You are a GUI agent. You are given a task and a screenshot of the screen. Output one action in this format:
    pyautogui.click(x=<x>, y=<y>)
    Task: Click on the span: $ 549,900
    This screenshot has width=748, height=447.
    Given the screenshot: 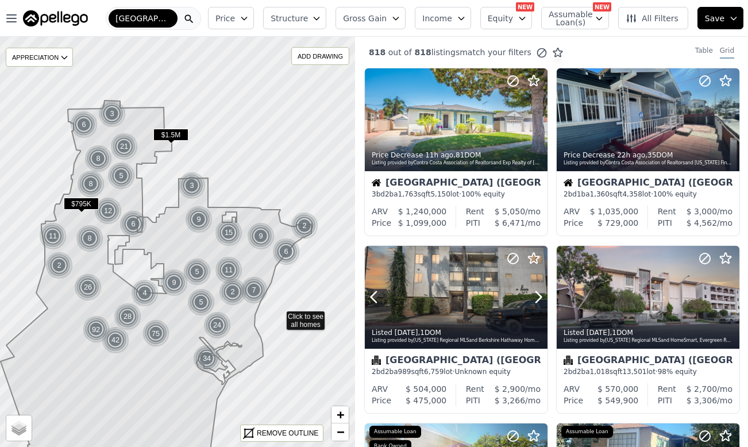 What is the action you would take?
    pyautogui.click(x=618, y=400)
    